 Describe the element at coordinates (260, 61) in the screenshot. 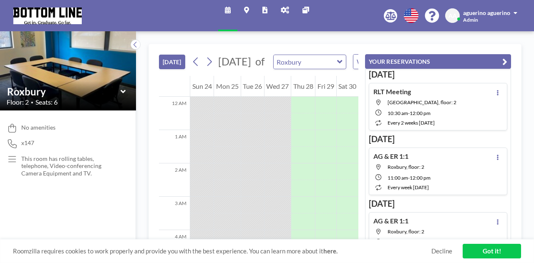

I see `span: of` at that location.